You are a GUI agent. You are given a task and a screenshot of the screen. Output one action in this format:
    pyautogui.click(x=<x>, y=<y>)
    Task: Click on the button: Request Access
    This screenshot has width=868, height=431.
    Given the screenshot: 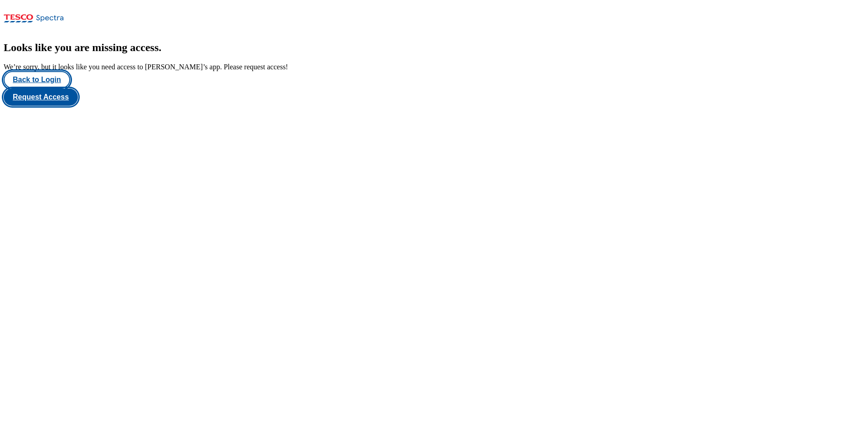 What is the action you would take?
    pyautogui.click(x=41, y=97)
    